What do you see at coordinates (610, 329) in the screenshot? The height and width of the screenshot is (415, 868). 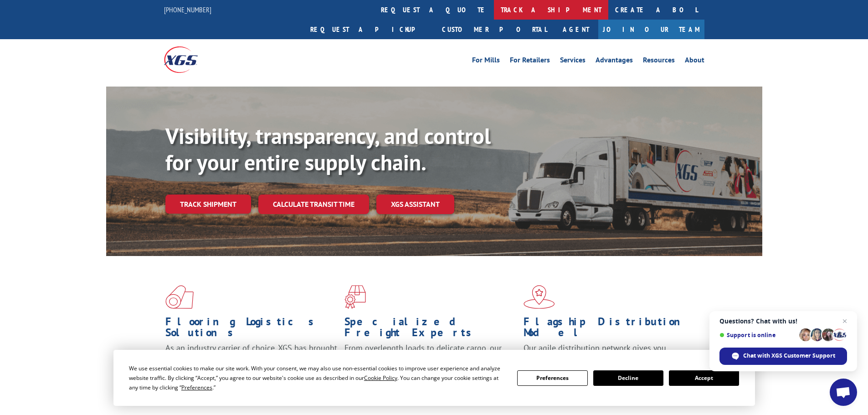 I see `h1: Flagship Distribution Model` at bounding box center [610, 329].